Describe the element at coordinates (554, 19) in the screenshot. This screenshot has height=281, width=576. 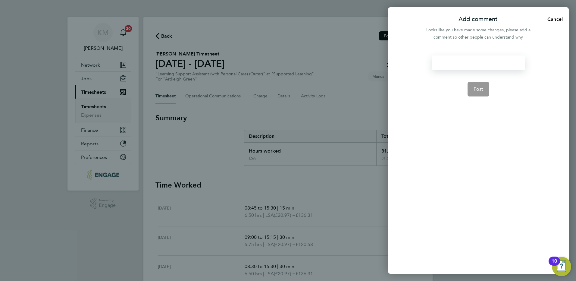
I see `span: Cancel` at that location.